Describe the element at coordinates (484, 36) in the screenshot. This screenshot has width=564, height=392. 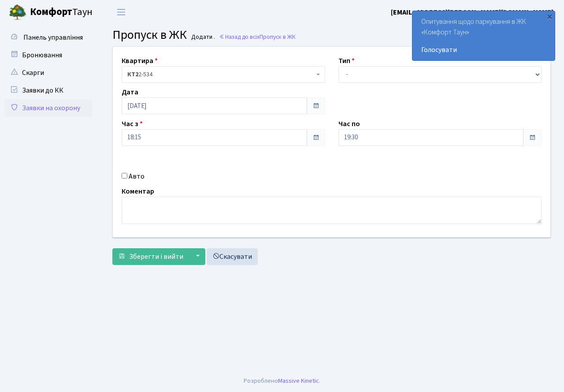
I see `div: Опитування щодо паркування в ЖК «Комфорт Таун»` at that location.